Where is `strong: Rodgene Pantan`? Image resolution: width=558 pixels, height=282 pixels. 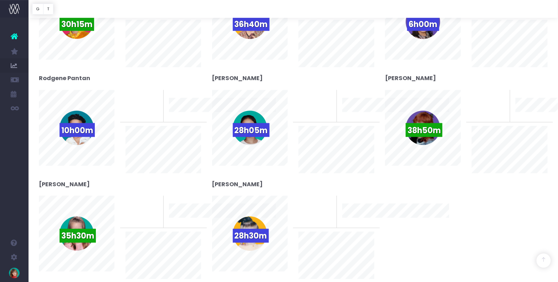
strong: Rodgene Pantan is located at coordinates (64, 78).